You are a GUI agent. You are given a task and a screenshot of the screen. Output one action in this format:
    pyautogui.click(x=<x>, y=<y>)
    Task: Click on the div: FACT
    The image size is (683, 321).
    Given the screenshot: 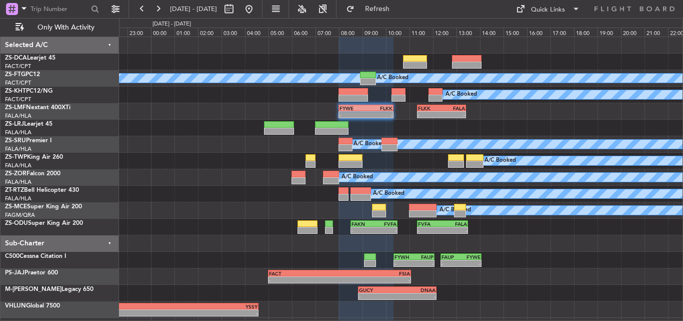 What is the action you would take?
    pyautogui.click(x=304, y=273)
    